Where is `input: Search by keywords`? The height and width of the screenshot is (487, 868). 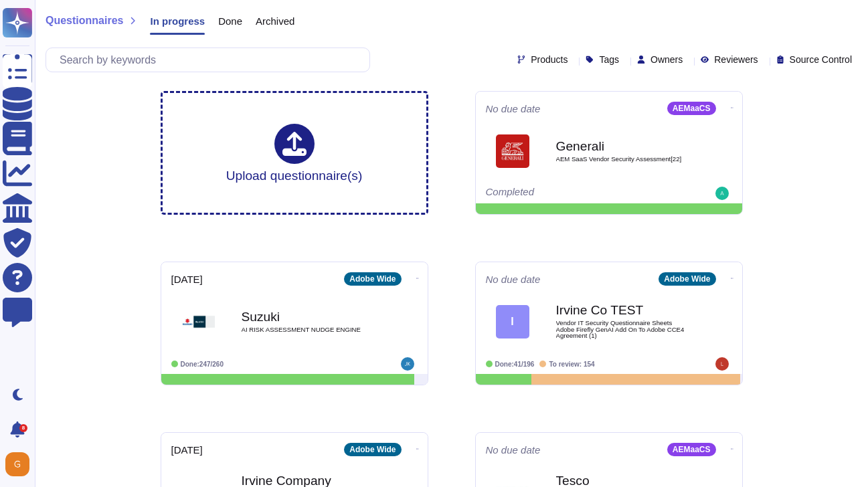 input: Search by keywords is located at coordinates (211, 60).